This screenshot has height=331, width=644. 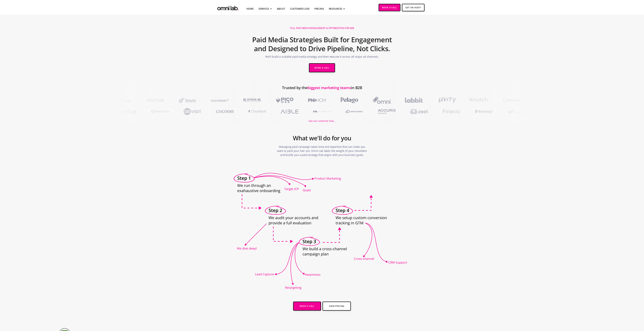 I want to click on h2: Trusted by the in B2B, so click(x=322, y=90).